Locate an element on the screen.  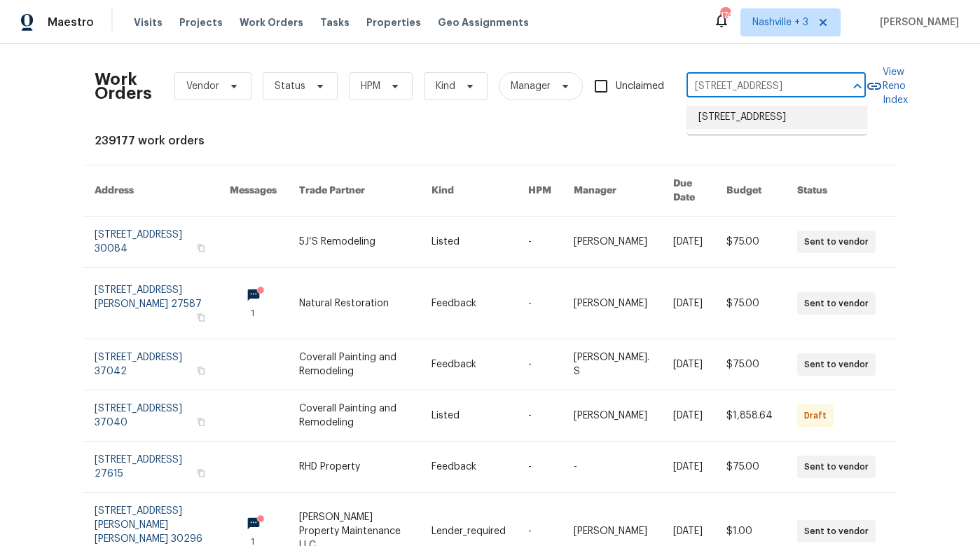
span: Geo Assignments is located at coordinates (483, 22).